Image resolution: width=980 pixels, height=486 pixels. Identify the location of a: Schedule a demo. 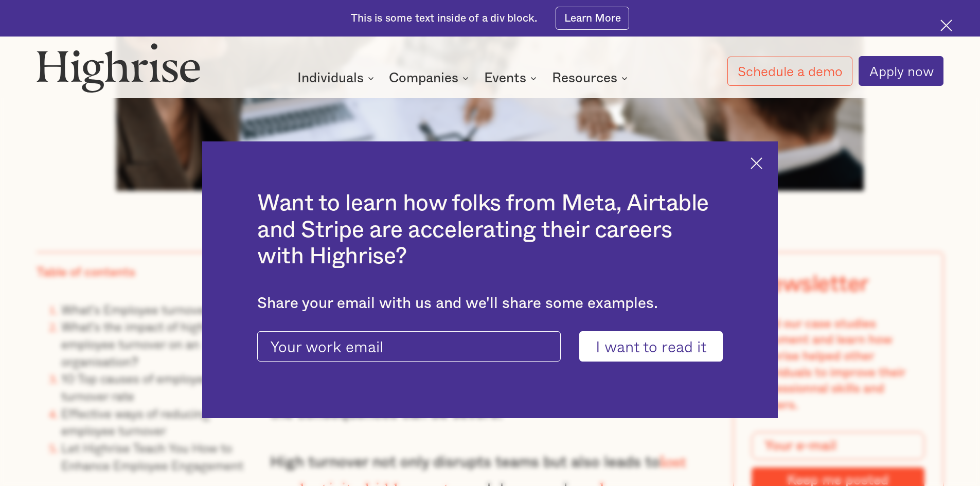
(790, 71).